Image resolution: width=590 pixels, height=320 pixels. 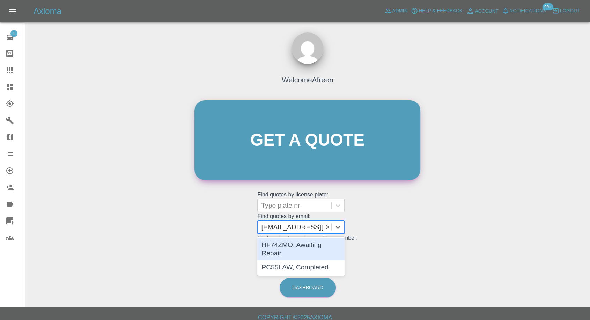 What do you see at coordinates (483, 11) in the screenshot?
I see `a: Account` at bounding box center [483, 11].